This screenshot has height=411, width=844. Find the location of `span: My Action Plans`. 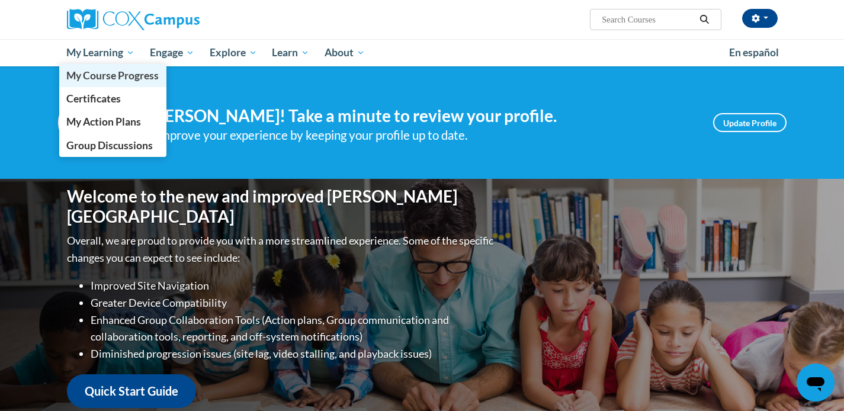

span: My Action Plans is located at coordinates (104, 121).